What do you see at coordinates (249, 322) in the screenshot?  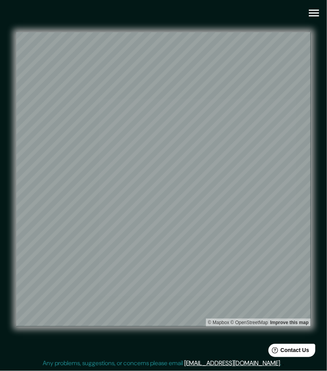 I see `a: OpenStreetMap` at bounding box center [249, 322].